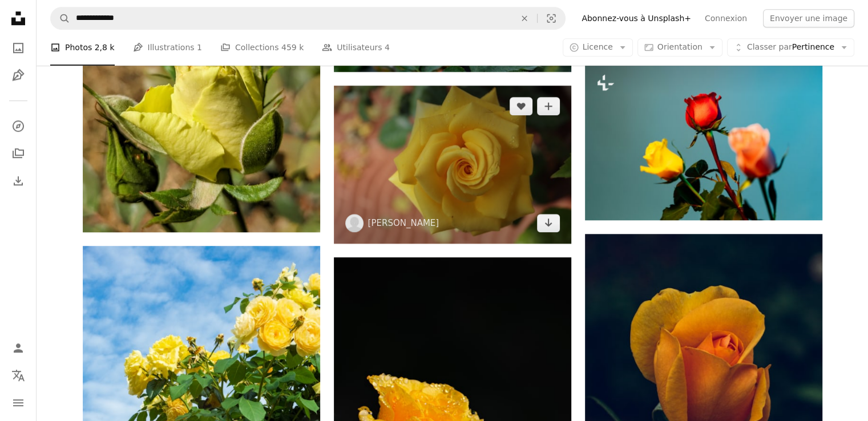  What do you see at coordinates (679, 47) in the screenshot?
I see `span: Orientation` at bounding box center [679, 47].